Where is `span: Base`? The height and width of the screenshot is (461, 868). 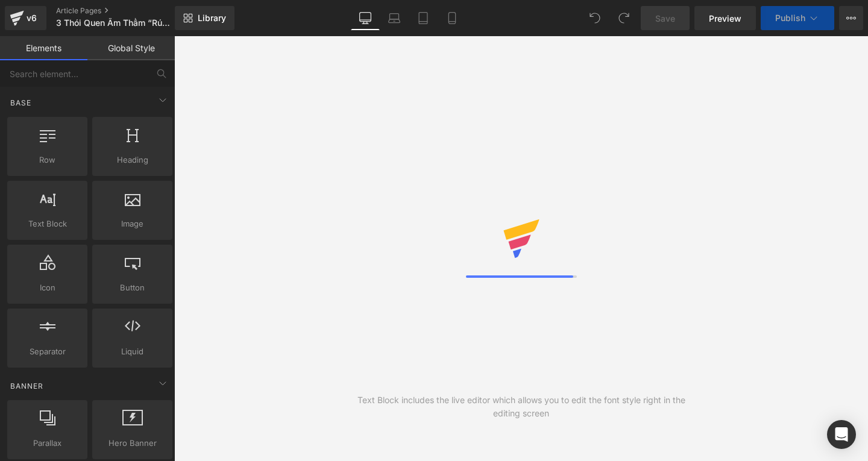
span: Base is located at coordinates (21, 103).